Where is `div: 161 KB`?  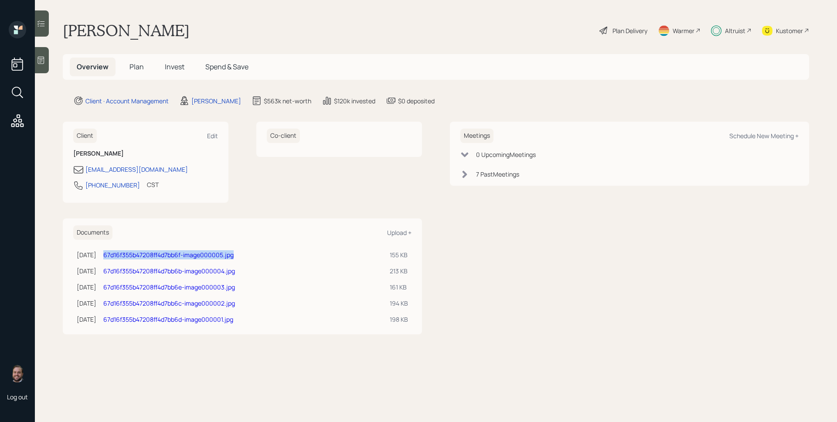 div: 161 KB is located at coordinates (399, 287).